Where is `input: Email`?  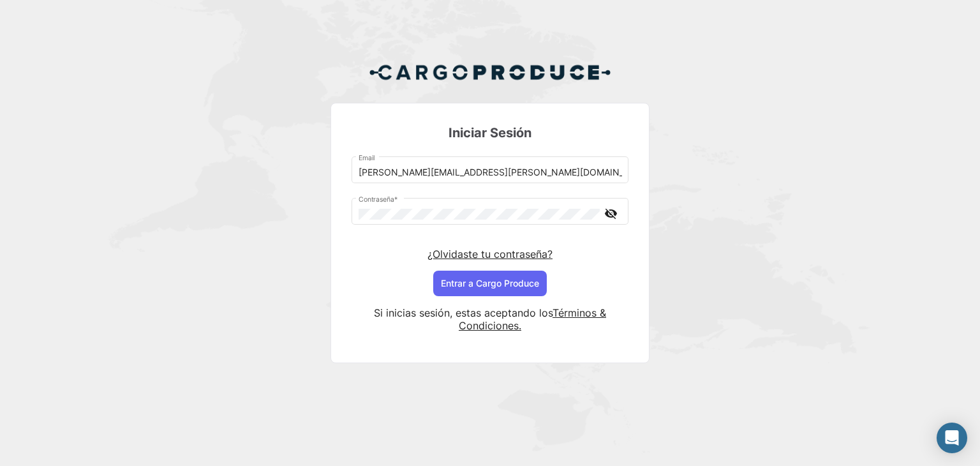 input: Email is located at coordinates (490, 172).